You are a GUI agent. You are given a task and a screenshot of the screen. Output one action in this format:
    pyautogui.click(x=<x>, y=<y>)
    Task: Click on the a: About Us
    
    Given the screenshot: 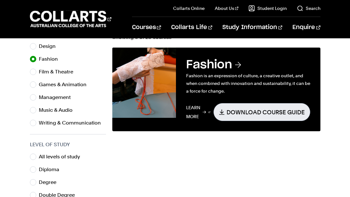 What is the action you would take?
    pyautogui.click(x=227, y=8)
    